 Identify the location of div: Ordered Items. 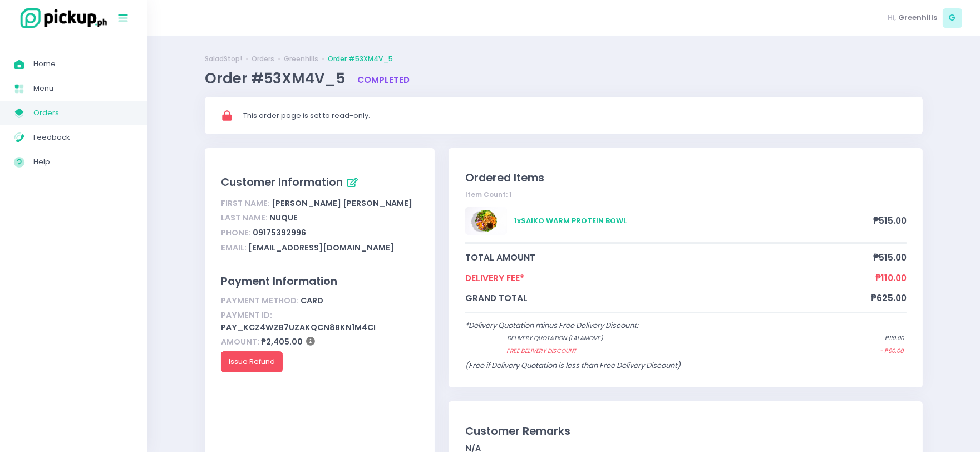
(685, 178).